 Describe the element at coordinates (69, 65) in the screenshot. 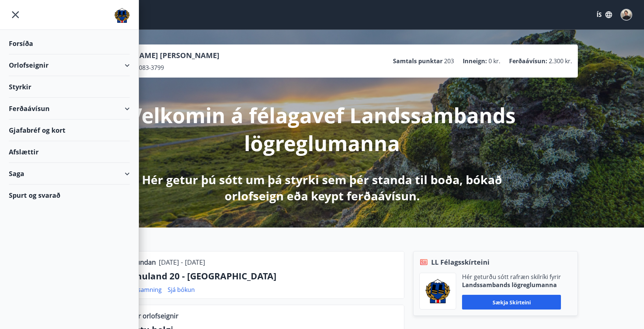

I see `div: Orlofseignir` at that location.